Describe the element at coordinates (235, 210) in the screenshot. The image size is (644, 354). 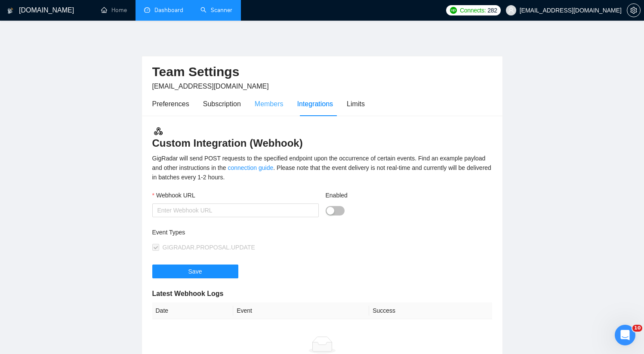
I see `input: Webhook URL` at that location.